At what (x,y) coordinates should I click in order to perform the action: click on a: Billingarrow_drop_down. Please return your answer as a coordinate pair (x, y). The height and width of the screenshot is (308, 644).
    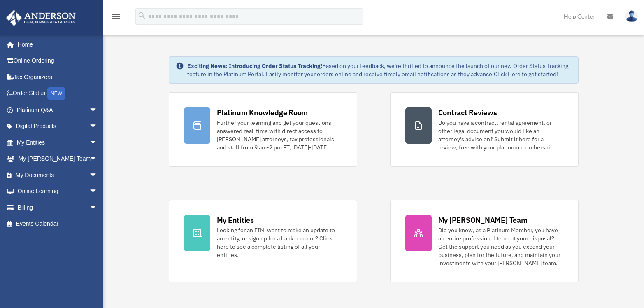
    Looking at the image, I should click on (57, 207).